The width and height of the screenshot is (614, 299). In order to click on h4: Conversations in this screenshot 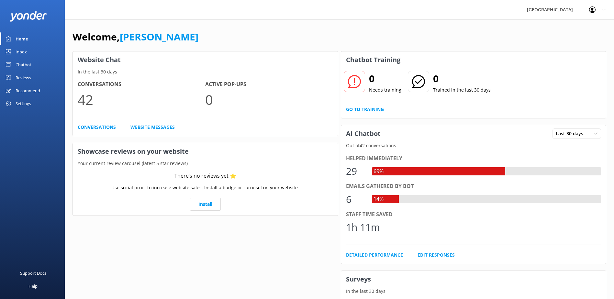, I will do `click(142, 85)`.